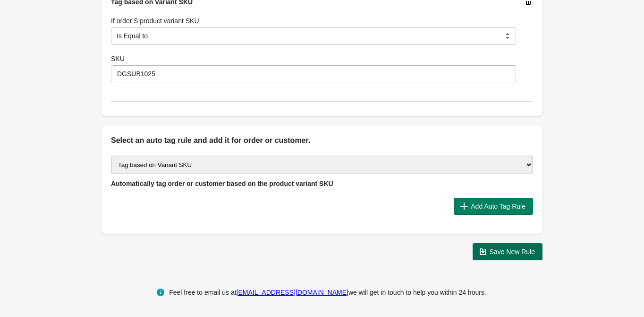 The image size is (644, 317). Describe the element at coordinates (322, 140) in the screenshot. I see `h2: Select an auto tag rule and add it for order or customer.` at that location.